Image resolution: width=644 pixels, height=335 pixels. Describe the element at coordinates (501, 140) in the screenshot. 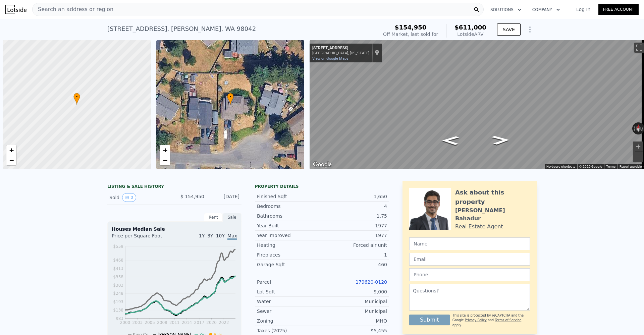

I see `path: Go East, SE 279th Pl` at that location.